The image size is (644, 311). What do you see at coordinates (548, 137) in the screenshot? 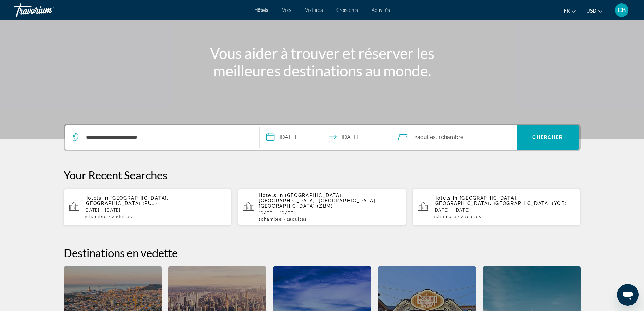
I see `span: Chercher` at bounding box center [548, 137].